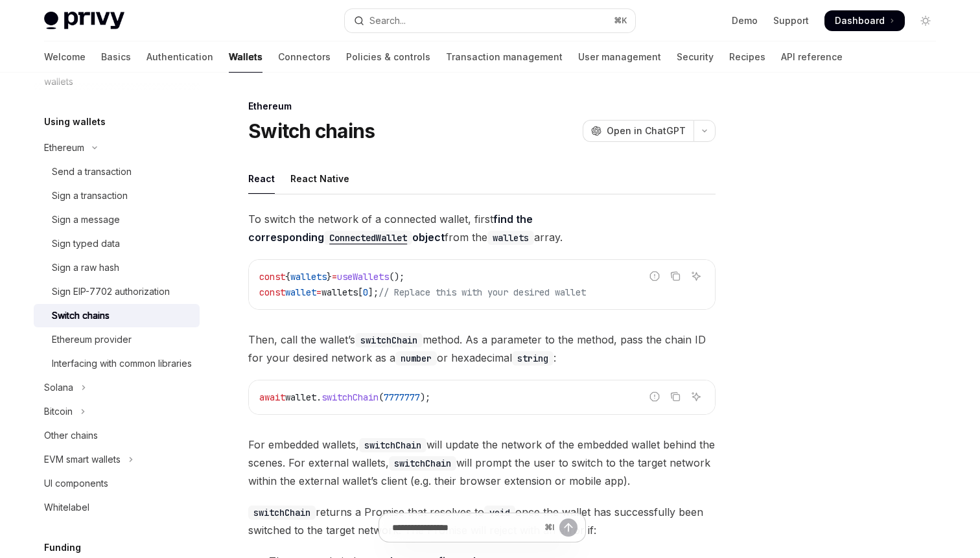 This screenshot has height=558, width=980. Describe the element at coordinates (84, 21) in the screenshot. I see `img: light logo` at that location.